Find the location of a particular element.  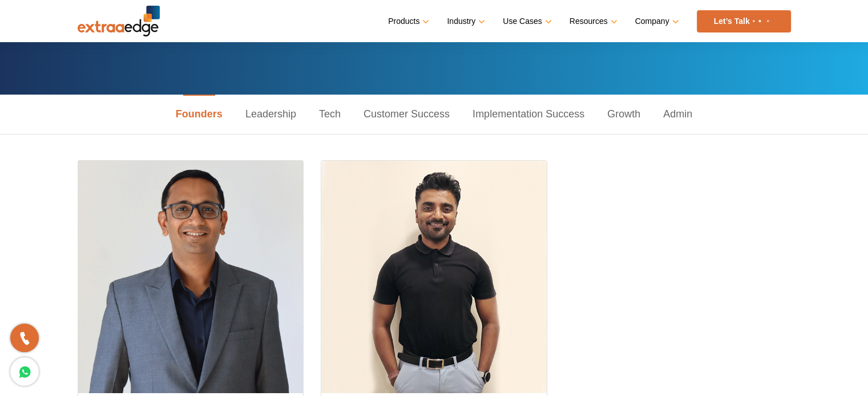

a: Customer Success is located at coordinates (406, 114).